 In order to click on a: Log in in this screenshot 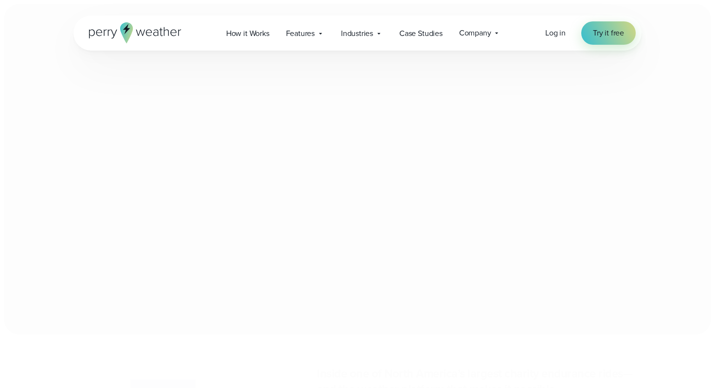, I will do `click(556, 33)`.